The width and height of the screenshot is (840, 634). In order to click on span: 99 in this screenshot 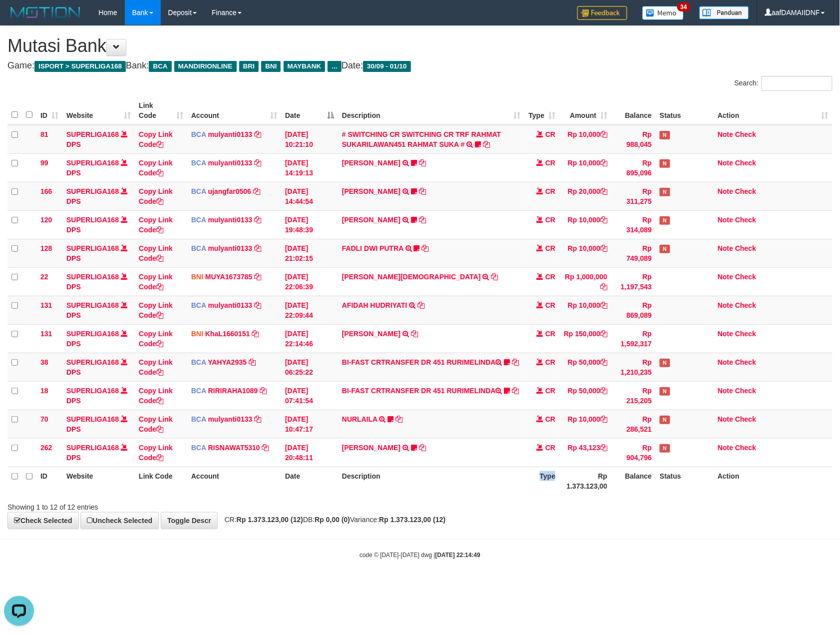, I will do `click(45, 163)`.